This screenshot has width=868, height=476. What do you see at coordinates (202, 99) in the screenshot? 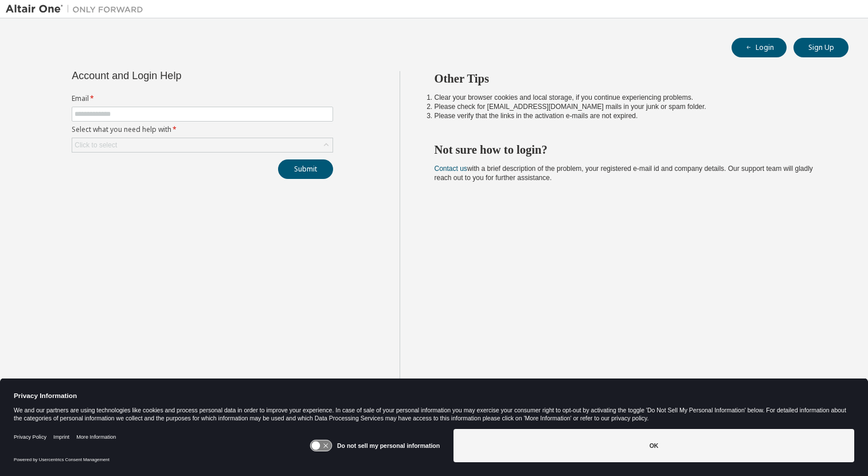
I see `label: Email` at bounding box center [202, 99].